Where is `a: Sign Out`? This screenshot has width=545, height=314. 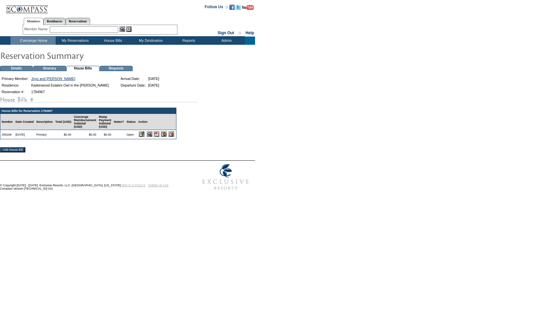
a: Sign Out is located at coordinates (226, 33).